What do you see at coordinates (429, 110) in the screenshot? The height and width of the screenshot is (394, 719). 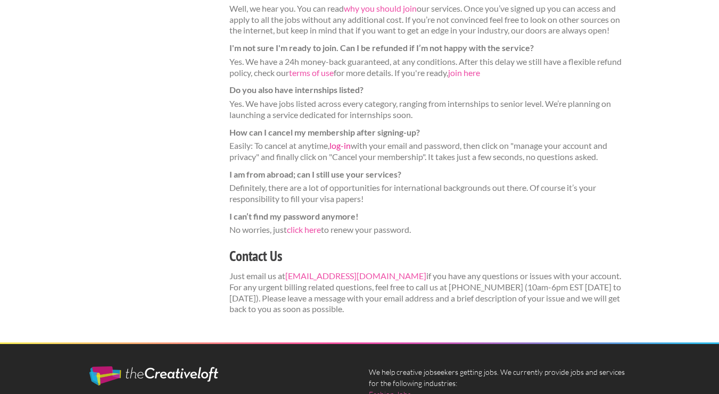 I see `dd: Yes. We have jobs listed across every category, ranging from internships to senior level. We’re p...` at bounding box center [429, 110].